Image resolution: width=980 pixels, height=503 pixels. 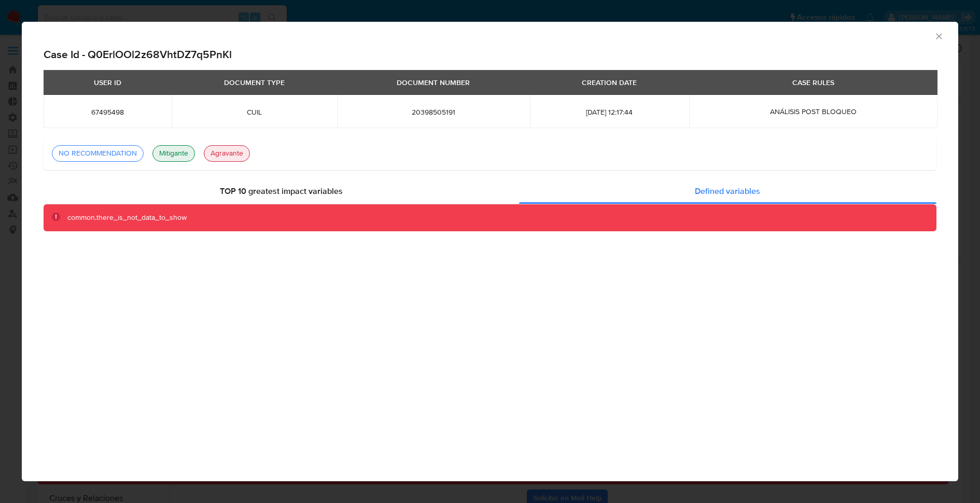 What do you see at coordinates (433, 112) in the screenshot?
I see `span: 20398505191` at bounding box center [433, 112].